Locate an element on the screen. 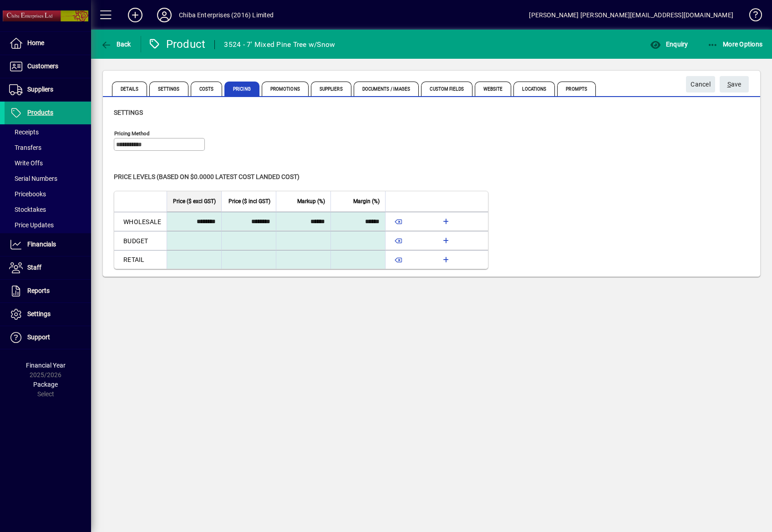  a: Home is located at coordinates (48, 43).